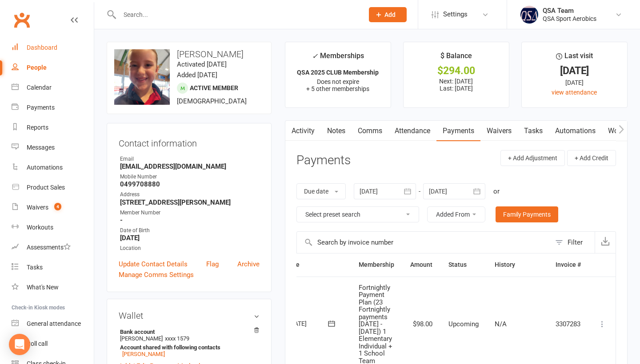 The width and height of the screenshot is (640, 364). I want to click on strong: QSA 2025 CLUB Membership, so click(338, 73).